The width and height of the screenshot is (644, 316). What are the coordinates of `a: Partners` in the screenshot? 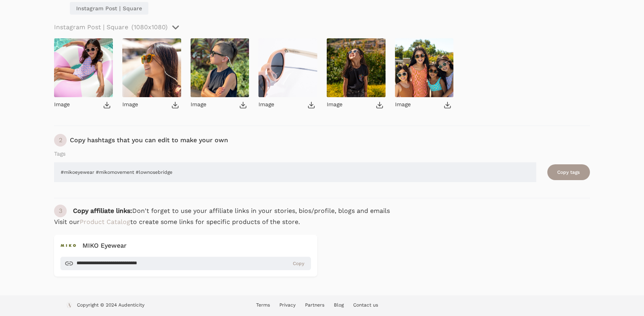 It's located at (315, 305).